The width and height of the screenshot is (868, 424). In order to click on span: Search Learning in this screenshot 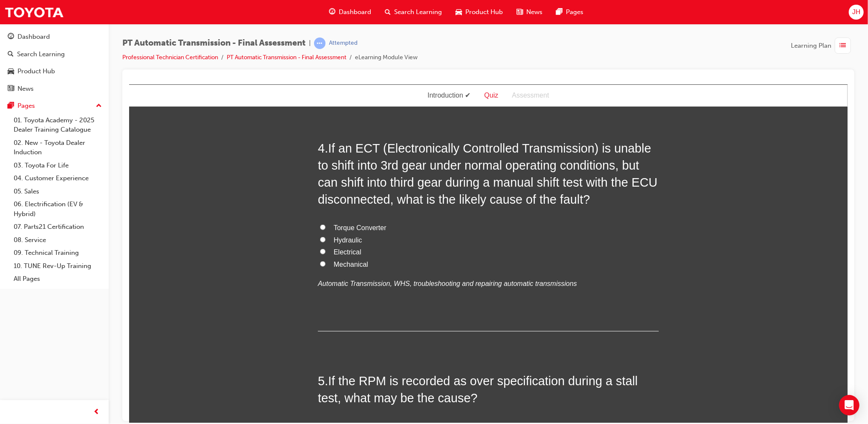, I will do `click(418, 12)`.